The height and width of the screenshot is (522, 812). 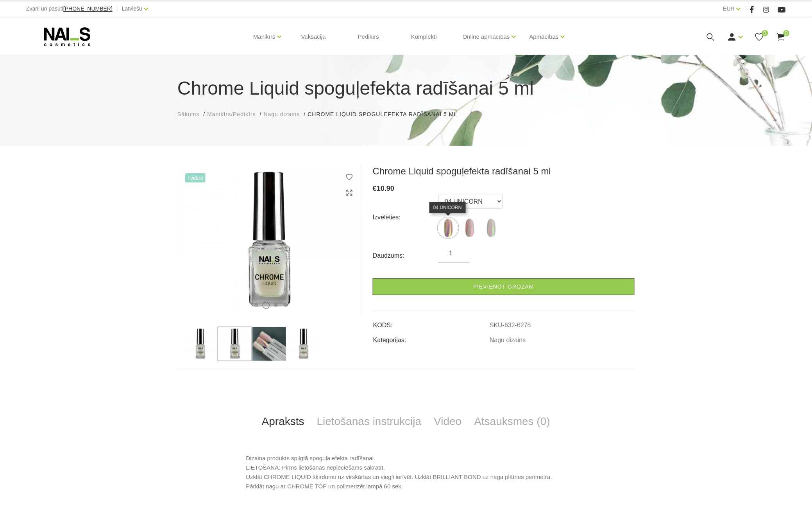 What do you see at coordinates (386, 114) in the screenshot?
I see `li: Chrome Liquid spoguļefekta radīšanai 5 ml` at bounding box center [386, 114].